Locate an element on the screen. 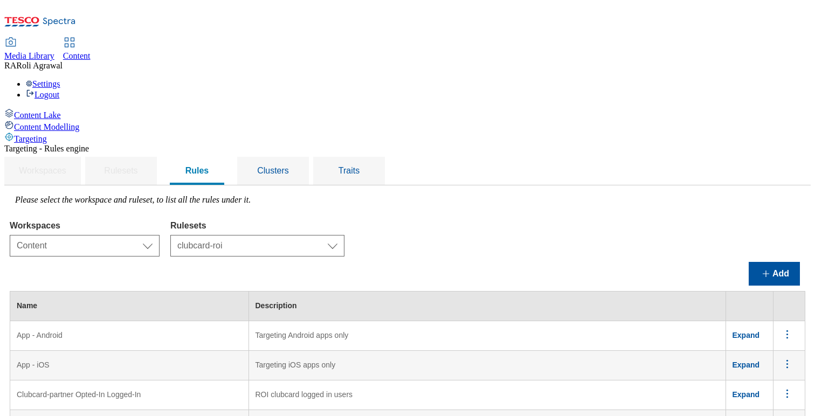 This screenshot has height=416, width=815. td: ROI clubcard logged in users is located at coordinates (486, 395).